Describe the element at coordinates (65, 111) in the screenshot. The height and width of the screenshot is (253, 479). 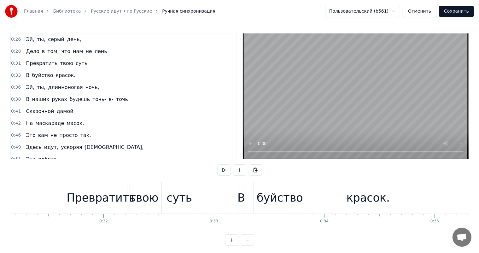
I see `span: дамой` at that location.